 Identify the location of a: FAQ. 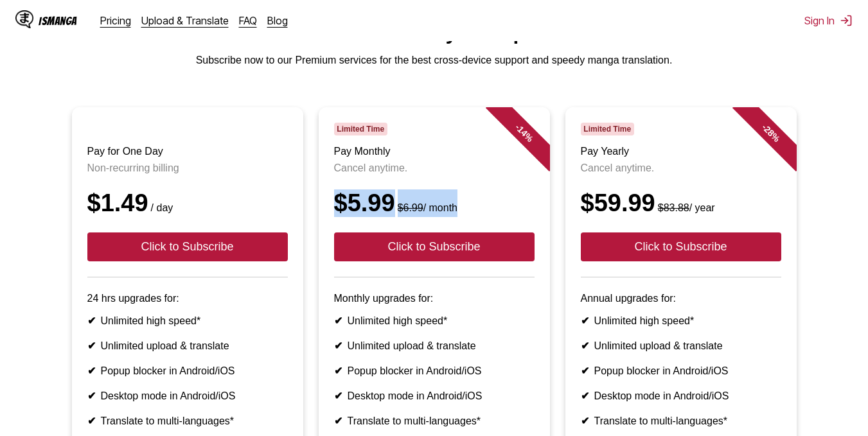
(248, 21).